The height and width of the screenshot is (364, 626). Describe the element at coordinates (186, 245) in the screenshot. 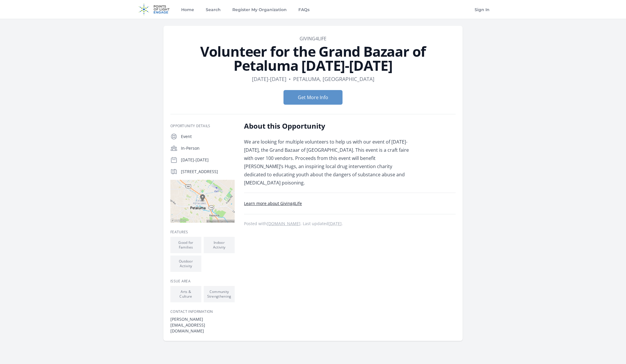

I see `li: Good for Families` at that location.